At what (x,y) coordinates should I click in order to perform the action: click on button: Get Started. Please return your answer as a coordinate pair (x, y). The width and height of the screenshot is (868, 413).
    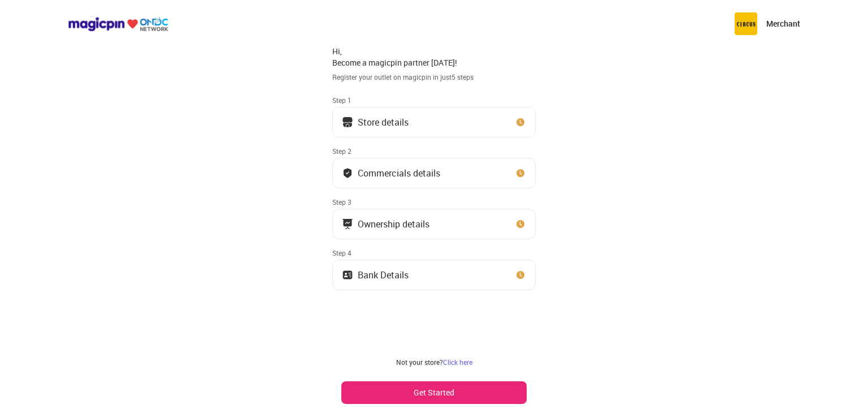
    Looking at the image, I should click on (434, 392).